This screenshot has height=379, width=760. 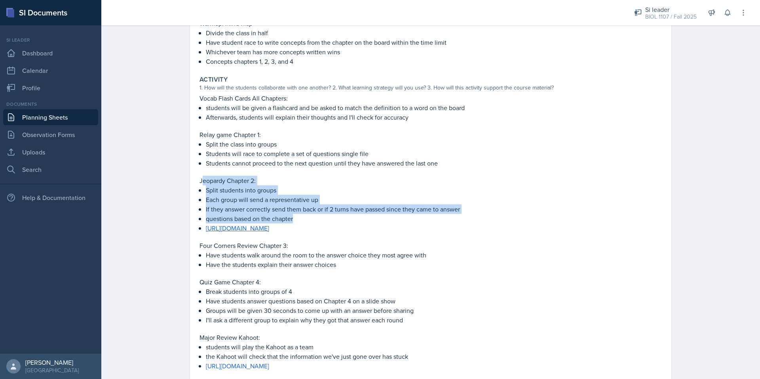 I want to click on p: Have students walk around the room to the answer choice they most agree with, so click(x=434, y=255).